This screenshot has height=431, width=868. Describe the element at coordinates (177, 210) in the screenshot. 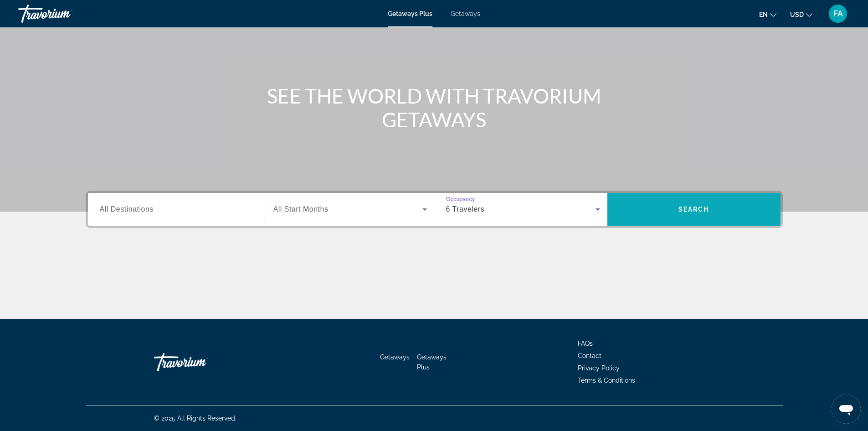

I see `input: Select destination` at that location.